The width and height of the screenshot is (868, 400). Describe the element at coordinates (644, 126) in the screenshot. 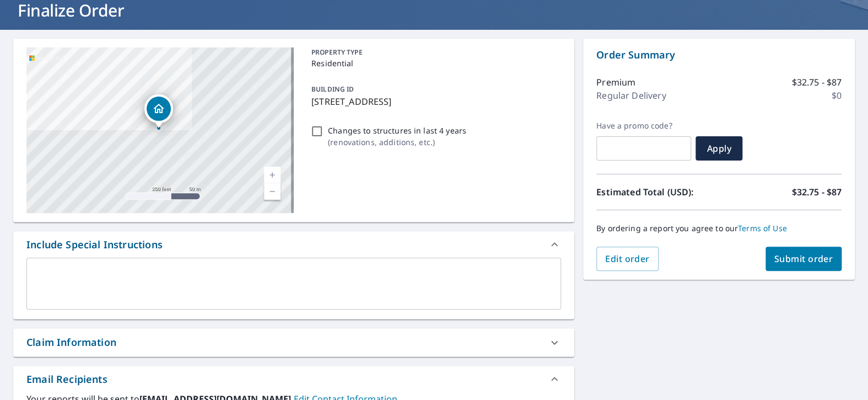

I see `label: Have a promo code?` at that location.